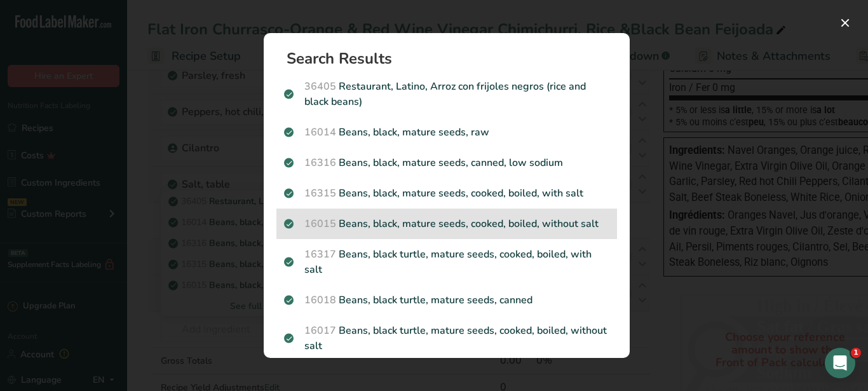  I want to click on p: Beans, black turtle, mature seeds, cooked, boiled, with salt, so click(447, 262).